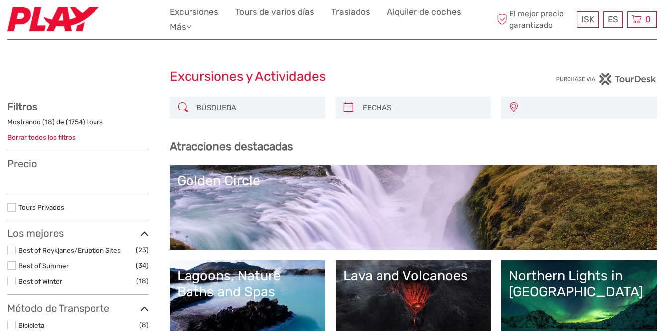 The height and width of the screenshot is (331, 664). What do you see at coordinates (413, 207) in the screenshot?
I see `a: Golden Circle` at bounding box center [413, 207].